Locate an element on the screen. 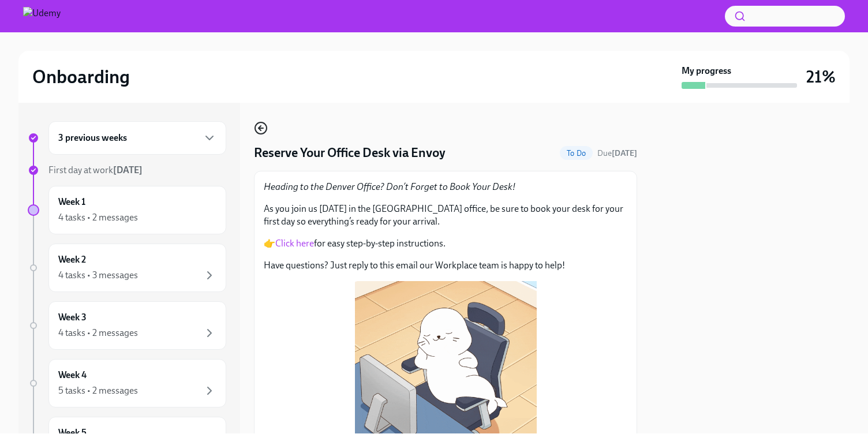  span: To Do is located at coordinates (576, 153).